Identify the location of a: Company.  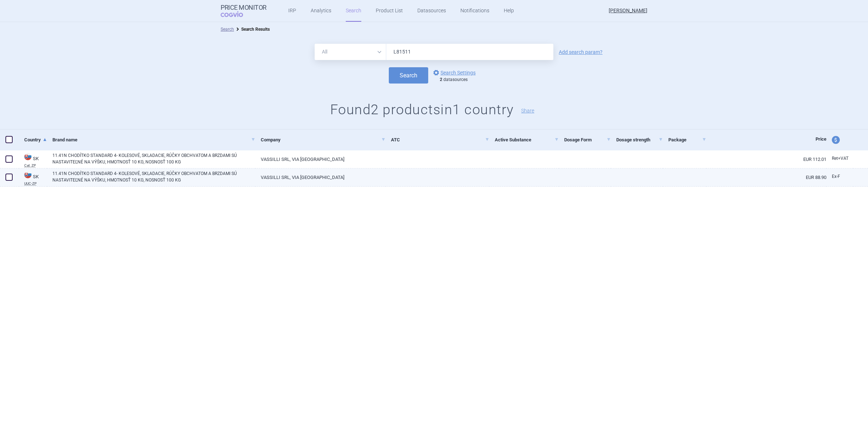
(323, 139).